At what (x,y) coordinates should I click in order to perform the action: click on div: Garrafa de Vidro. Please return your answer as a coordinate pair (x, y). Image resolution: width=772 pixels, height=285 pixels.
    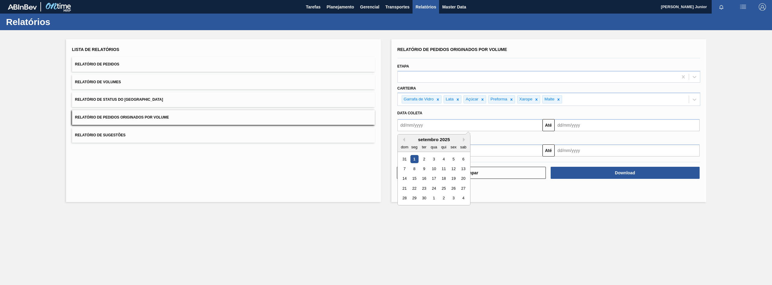
    Looking at the image, I should click on (418, 99).